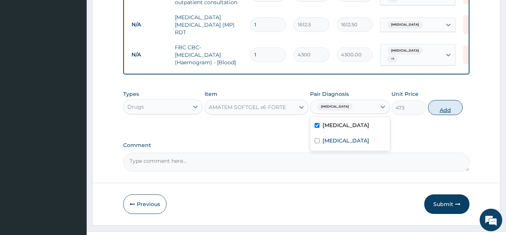  Describe the element at coordinates (447, 205) in the screenshot. I see `button: Submit` at that location.